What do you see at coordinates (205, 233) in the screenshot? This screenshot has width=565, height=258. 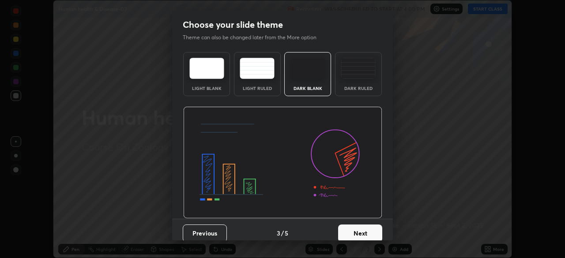 I see `button: Previous` at bounding box center [205, 233].